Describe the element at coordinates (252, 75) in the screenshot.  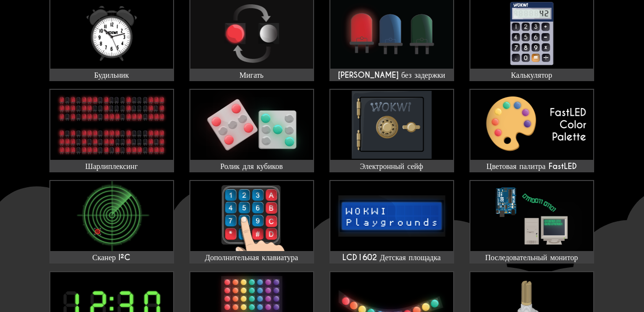
I see `div: Мигать` at that location.